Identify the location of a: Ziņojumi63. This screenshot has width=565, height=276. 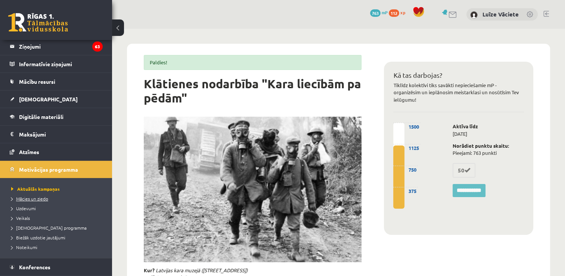
(56, 46).